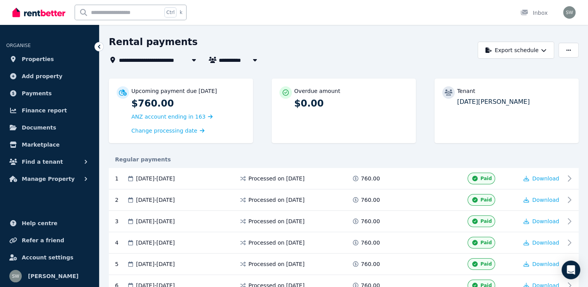 The width and height of the screenshot is (588, 287). Describe the element at coordinates (168, 131) in the screenshot. I see `a: Change processing date` at that location.